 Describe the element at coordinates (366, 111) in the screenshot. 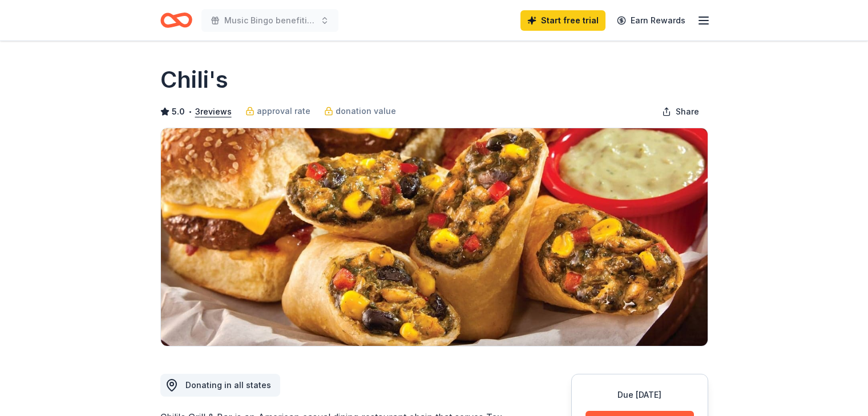

I see `span: donation value` at that location.